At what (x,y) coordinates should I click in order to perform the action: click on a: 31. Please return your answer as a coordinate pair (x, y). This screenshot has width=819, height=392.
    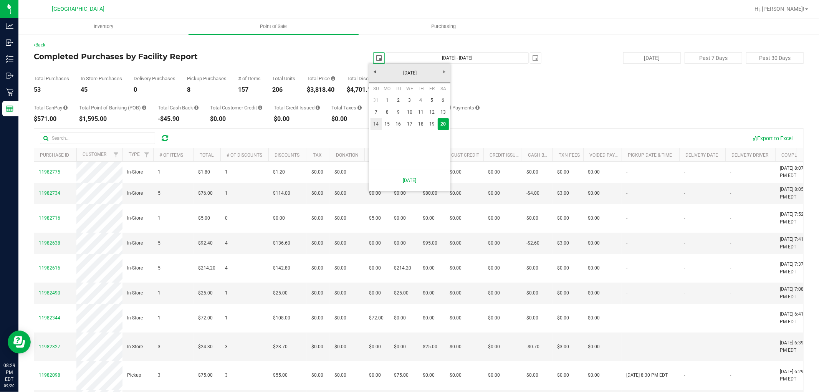
    Looking at the image, I should click on (376, 100).